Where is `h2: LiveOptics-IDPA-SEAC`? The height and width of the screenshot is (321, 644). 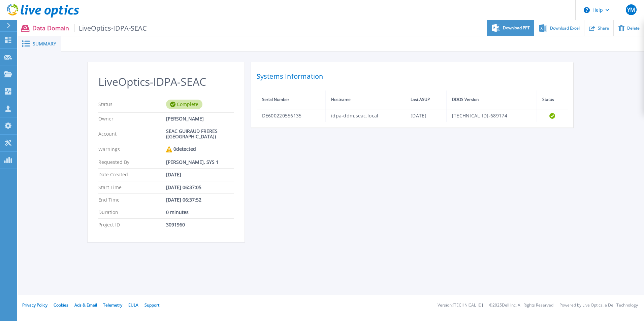 h2: LiveOptics-IDPA-SEAC is located at coordinates (166, 82).